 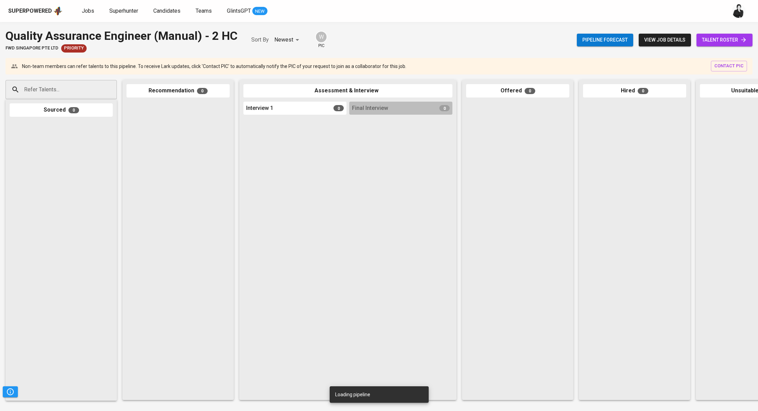 What do you see at coordinates (167, 11) in the screenshot?
I see `a: Candidates` at bounding box center [167, 11].